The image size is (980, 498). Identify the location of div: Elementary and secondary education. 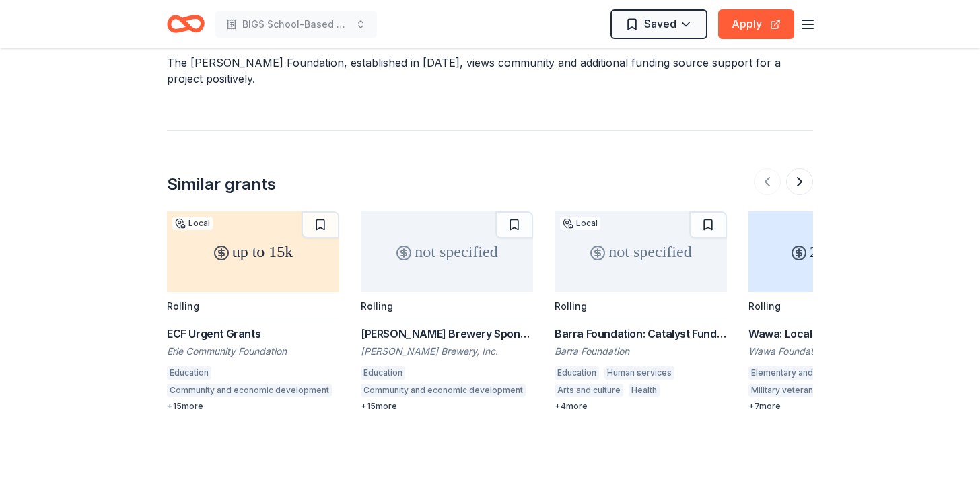
(825, 373).